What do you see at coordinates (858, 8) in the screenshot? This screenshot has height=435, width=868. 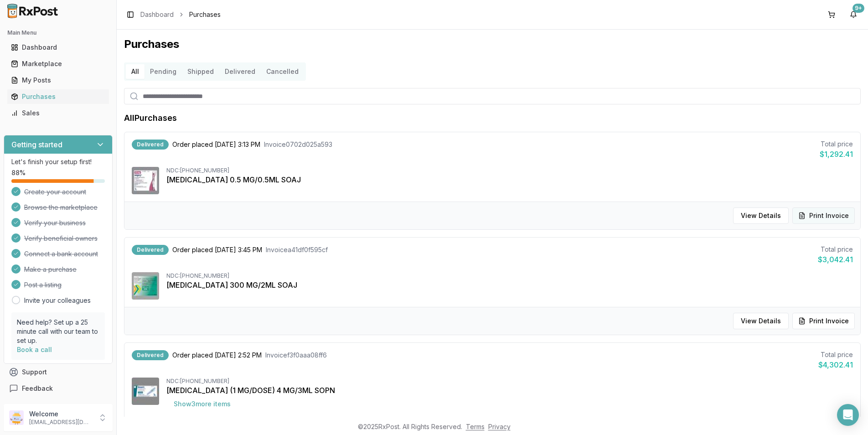 I see `div: 9+` at bounding box center [858, 8].